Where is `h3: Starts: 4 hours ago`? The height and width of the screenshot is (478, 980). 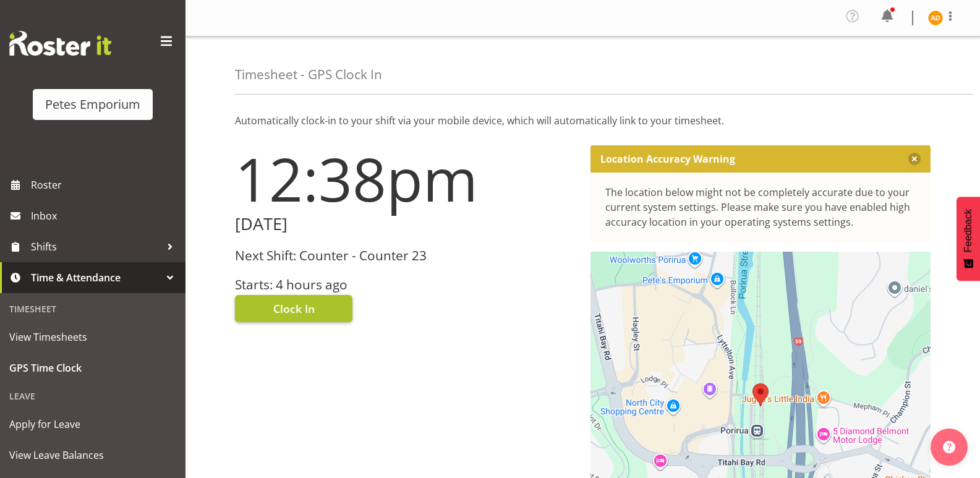 h3: Starts: 4 hours ago is located at coordinates (405, 284).